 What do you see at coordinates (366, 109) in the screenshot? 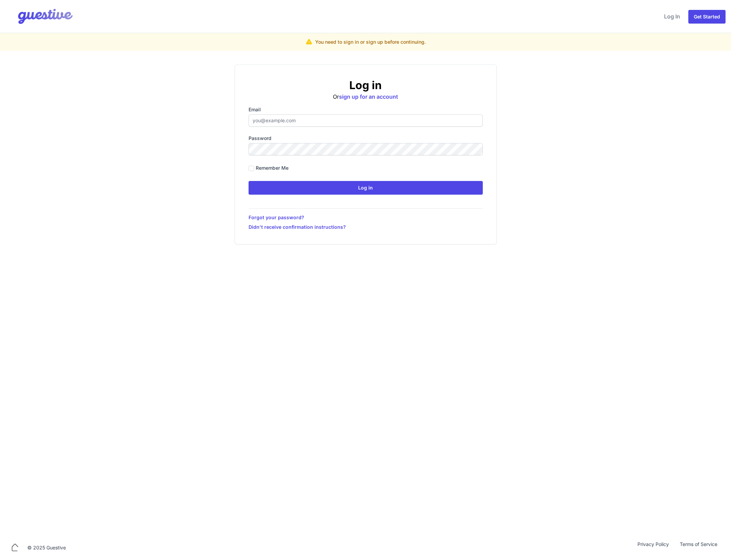
I see `label: Email` at bounding box center [366, 109].